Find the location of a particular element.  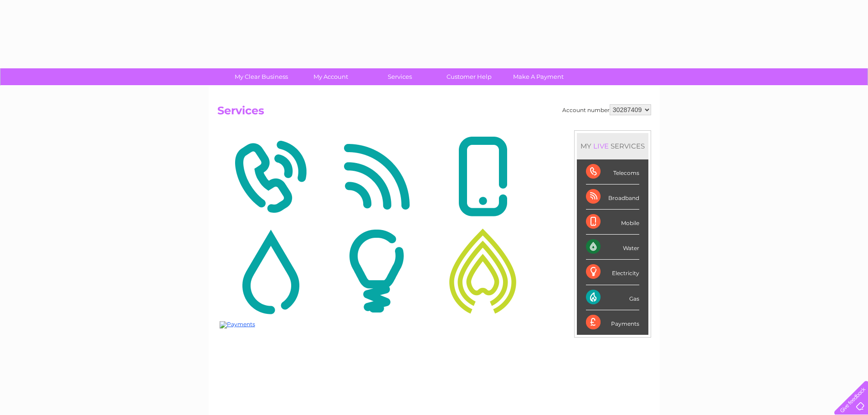

img: Water is located at coordinates (270, 271).